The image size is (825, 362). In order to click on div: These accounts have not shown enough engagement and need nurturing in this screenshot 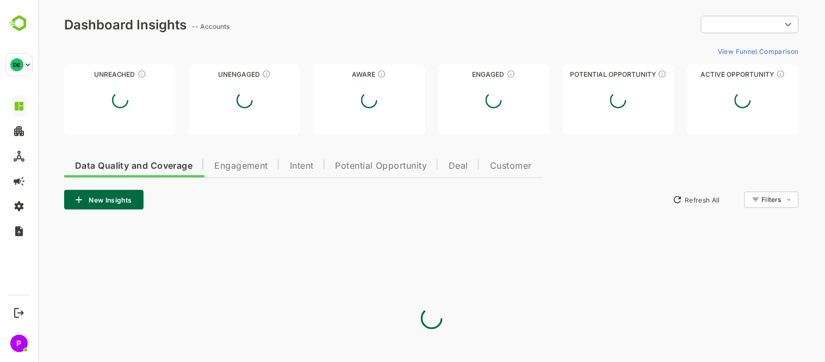, I will do `click(228, 74)`.